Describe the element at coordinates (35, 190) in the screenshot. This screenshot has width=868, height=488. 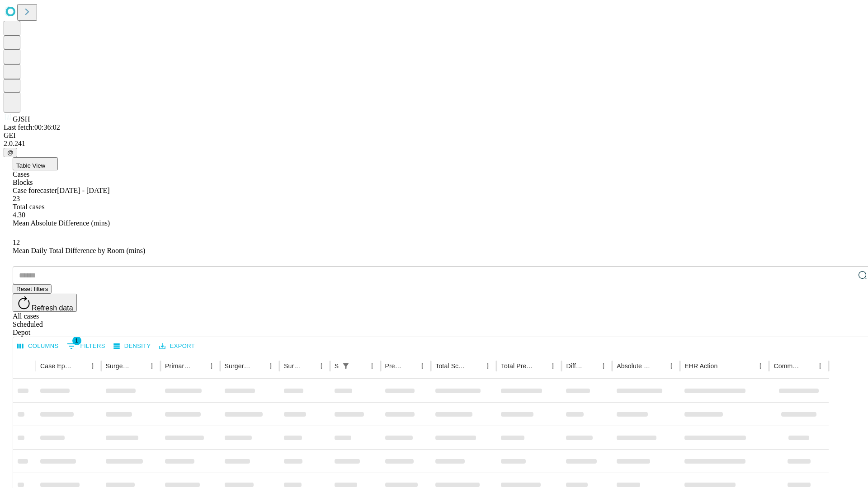
I see `span: Case forecaster` at that location.